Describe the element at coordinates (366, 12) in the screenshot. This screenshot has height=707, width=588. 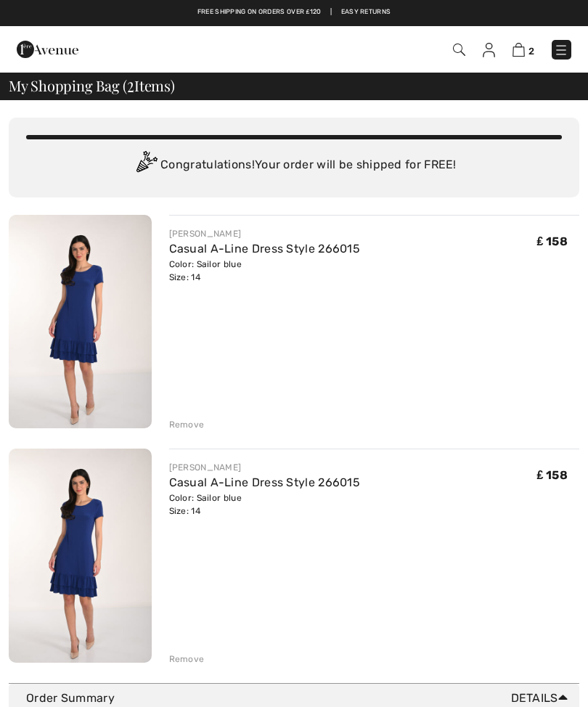
I see `a: Easy Returns` at that location.